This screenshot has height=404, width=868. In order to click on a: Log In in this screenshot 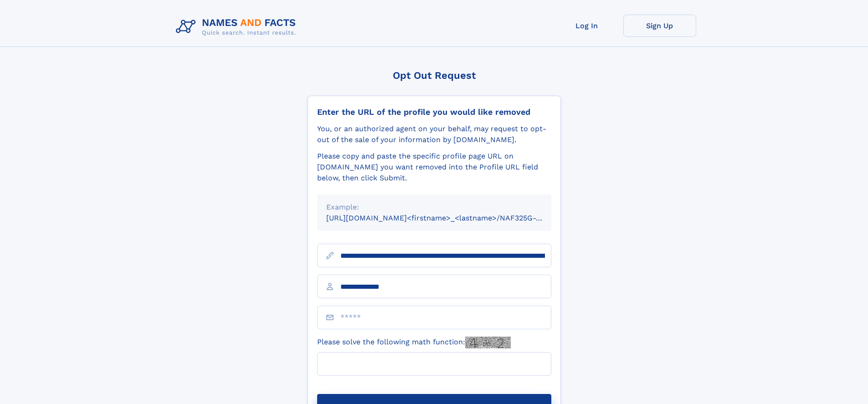, I will do `click(587, 25)`.